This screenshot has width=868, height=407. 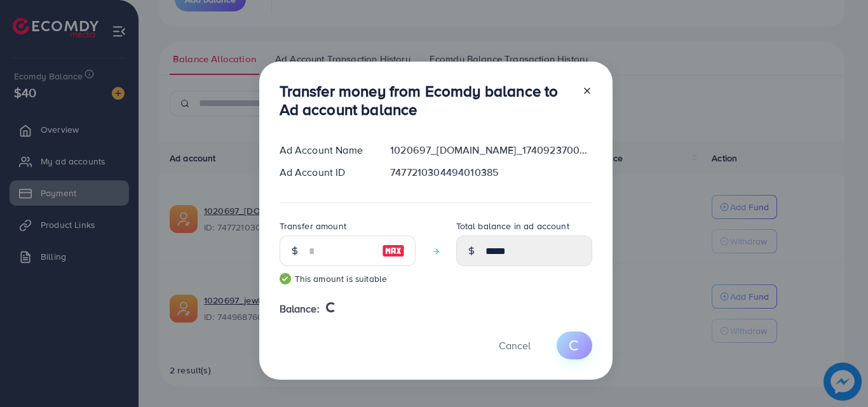 What do you see at coordinates (347, 279) in the screenshot?
I see `small: This amount is suitable` at bounding box center [347, 279].